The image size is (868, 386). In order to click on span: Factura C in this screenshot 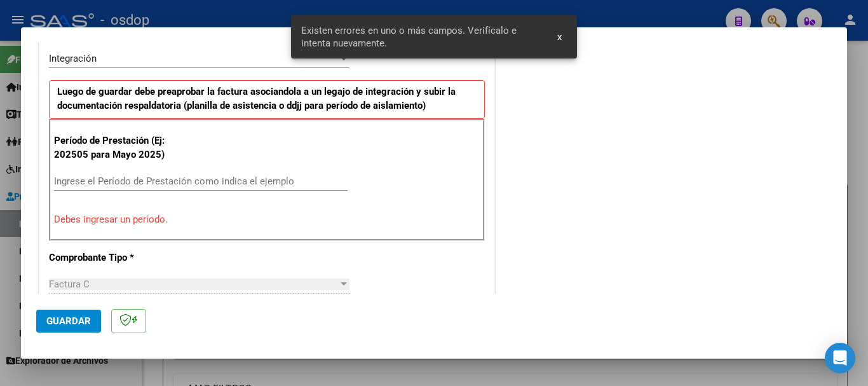, I will do `click(69, 284)`.